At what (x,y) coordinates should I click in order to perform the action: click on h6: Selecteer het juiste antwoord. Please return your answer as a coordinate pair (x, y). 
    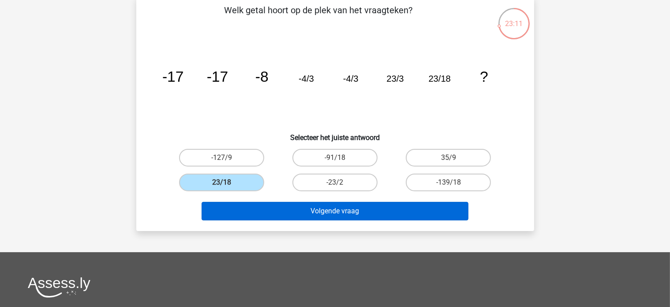
    Looking at the image, I should click on (335, 134).